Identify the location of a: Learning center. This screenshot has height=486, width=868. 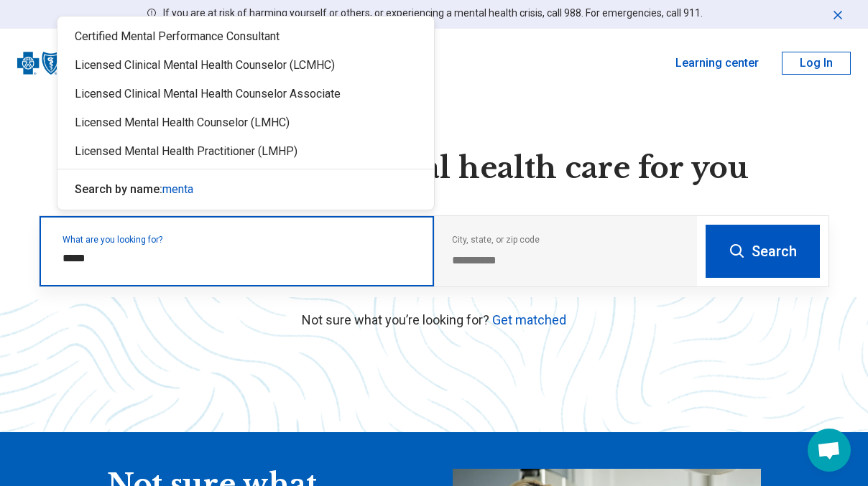
(717, 63).